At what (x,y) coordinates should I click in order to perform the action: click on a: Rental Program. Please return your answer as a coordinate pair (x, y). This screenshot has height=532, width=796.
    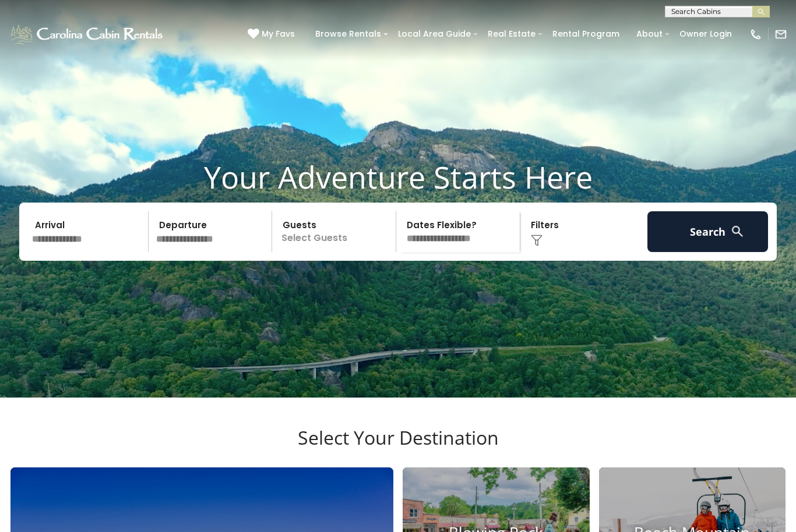
    Looking at the image, I should click on (585, 33).